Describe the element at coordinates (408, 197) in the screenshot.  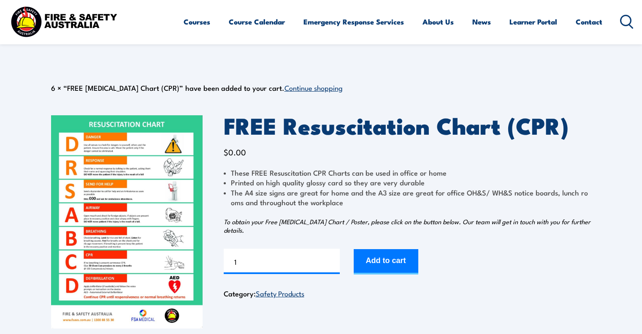
I see `li: The A4 size signs are great for home and the A3 size are great for office OH&S/ WH&S notice board...` at that location.